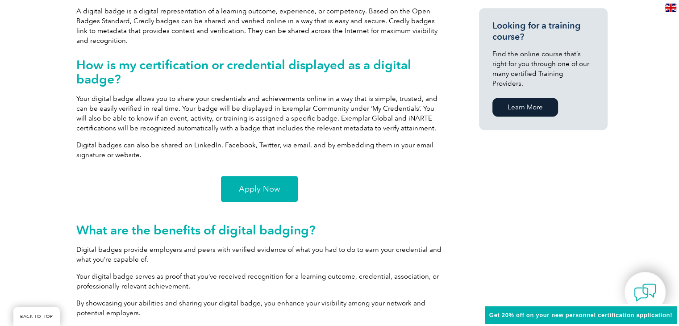 The height and width of the screenshot is (326, 679). Describe the element at coordinates (259, 230) in the screenshot. I see `h2: What are the benefits of digital badging?` at that location.